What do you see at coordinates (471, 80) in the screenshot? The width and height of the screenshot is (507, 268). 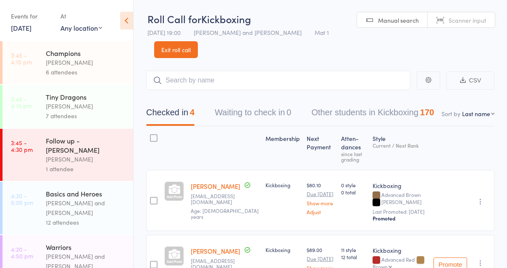 I see `button: CSV` at bounding box center [471, 80].